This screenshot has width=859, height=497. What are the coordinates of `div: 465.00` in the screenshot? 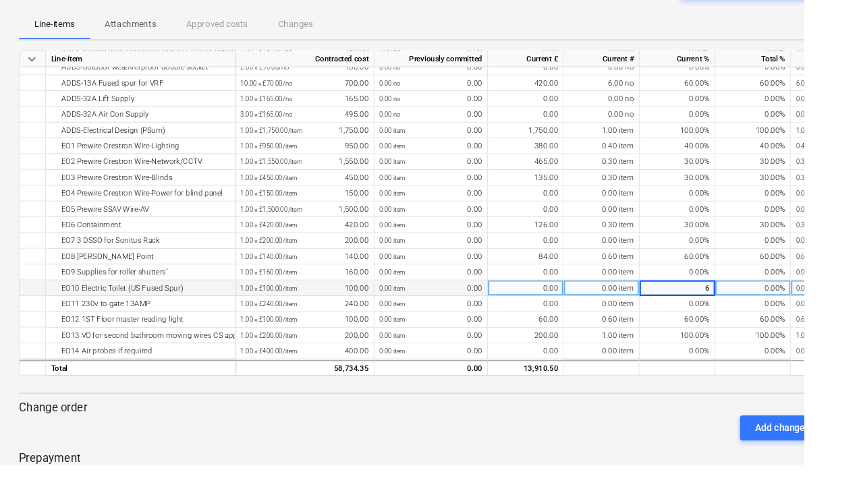 It's located at (562, 173).